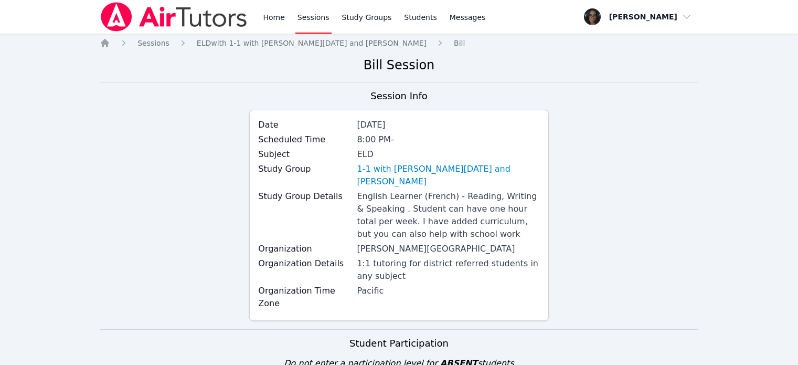 This screenshot has width=798, height=365. Describe the element at coordinates (174, 17) in the screenshot. I see `img: Air Tutors` at that location.